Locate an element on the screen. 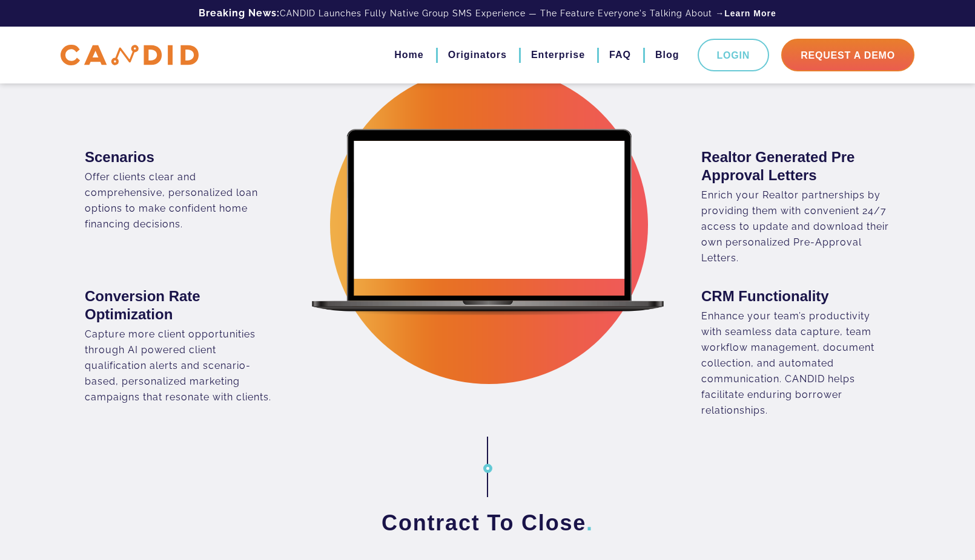  h3: Contract To Close is located at coordinates (487, 523).